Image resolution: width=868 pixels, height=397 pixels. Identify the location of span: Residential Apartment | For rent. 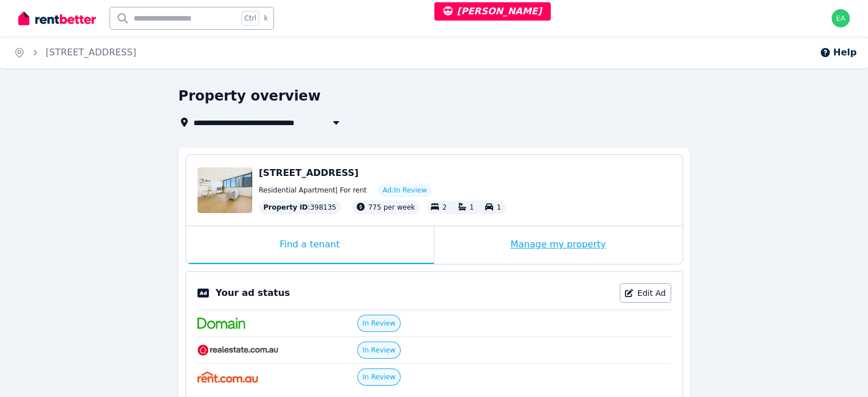
(312, 190).